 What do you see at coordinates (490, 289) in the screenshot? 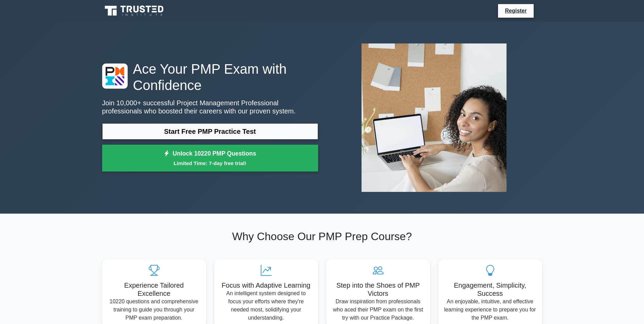
I see `h5: Engagement, Simplicity, Success` at bounding box center [490, 289].